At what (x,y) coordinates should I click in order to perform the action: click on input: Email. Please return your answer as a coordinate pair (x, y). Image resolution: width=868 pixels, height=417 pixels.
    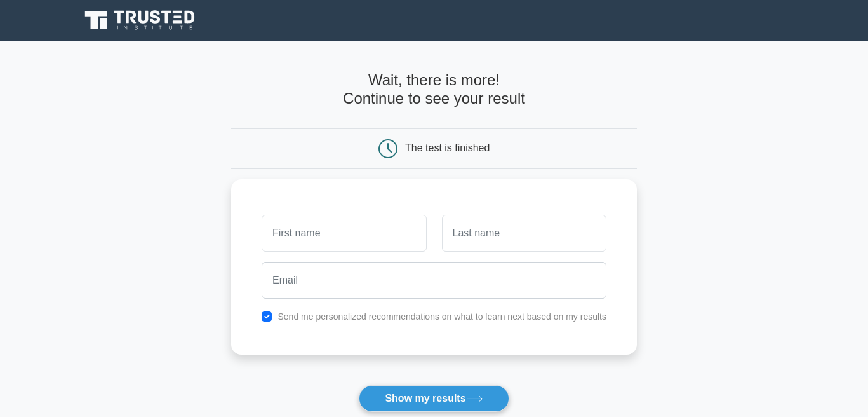
    Looking at the image, I should click on (434, 280).